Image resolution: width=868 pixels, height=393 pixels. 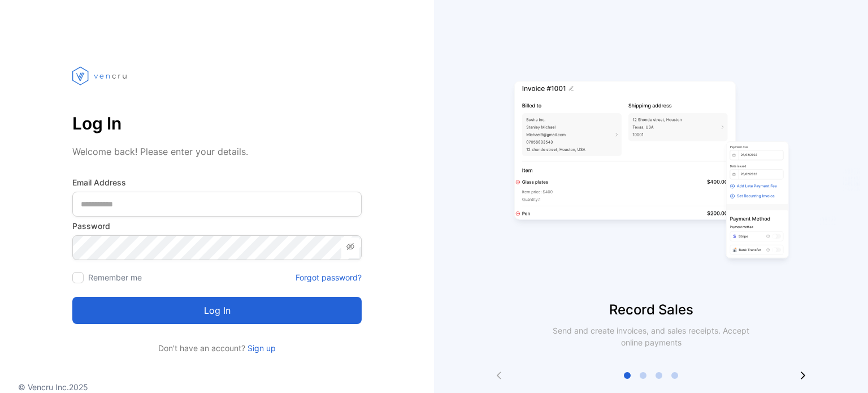 What do you see at coordinates (217, 123) in the screenshot?
I see `p: Log In` at bounding box center [217, 123].